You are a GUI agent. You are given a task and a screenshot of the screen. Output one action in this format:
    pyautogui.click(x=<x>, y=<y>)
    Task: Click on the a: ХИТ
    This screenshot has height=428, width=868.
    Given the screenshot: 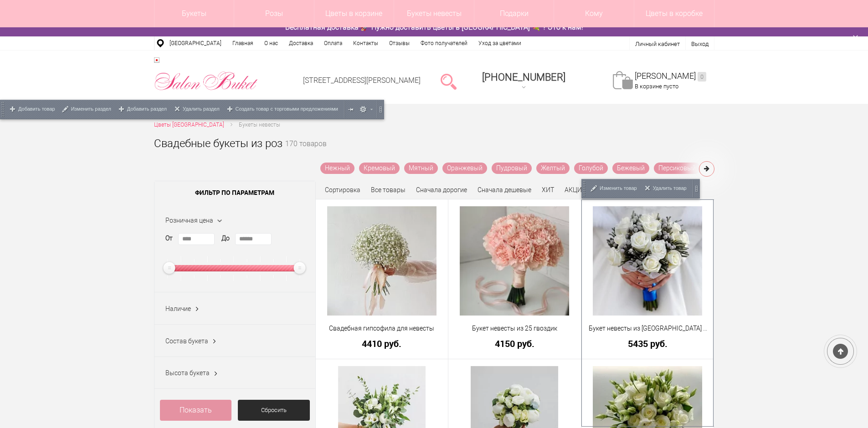 What is the action you would take?
    pyautogui.click(x=548, y=190)
    